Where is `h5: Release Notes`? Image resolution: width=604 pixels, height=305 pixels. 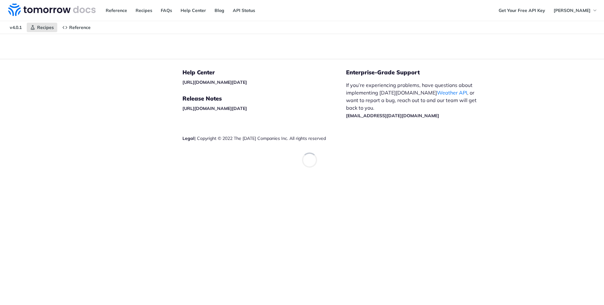
h5: Release Notes is located at coordinates (264, 99).